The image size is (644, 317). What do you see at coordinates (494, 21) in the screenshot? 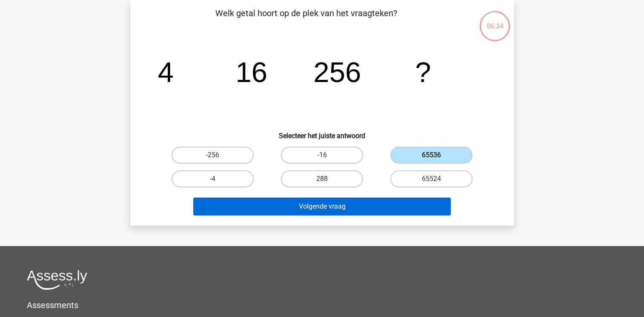
I see `div: 06:34` at bounding box center [494, 21].